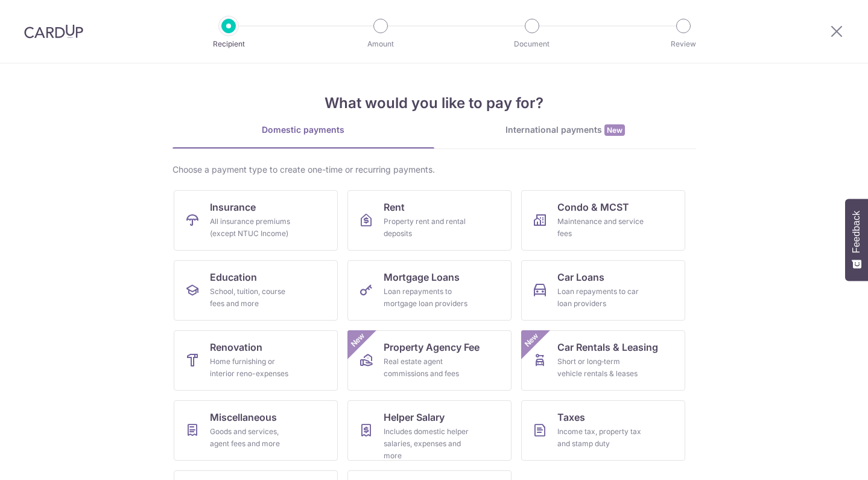  What do you see at coordinates (429, 430) in the screenshot?
I see `a: Helper SalaryIncludes domestic helper salaries, expenses and more` at bounding box center [429, 430].